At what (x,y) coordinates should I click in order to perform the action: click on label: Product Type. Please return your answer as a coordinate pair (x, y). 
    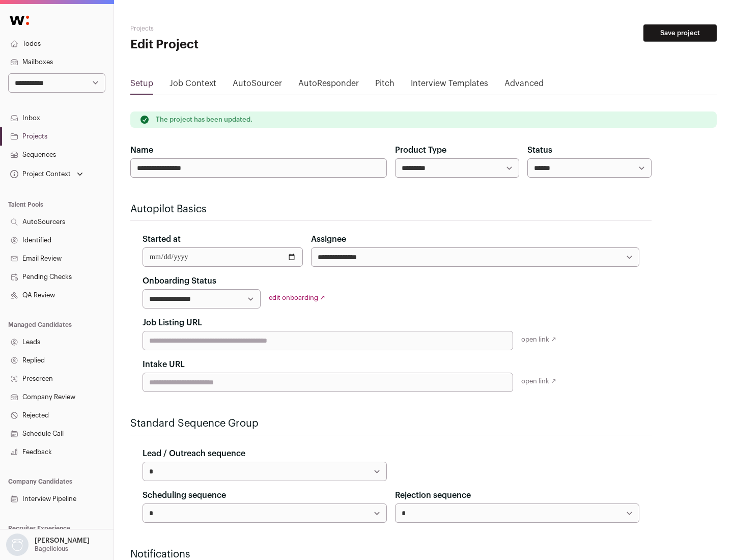
    Looking at the image, I should click on (420, 150).